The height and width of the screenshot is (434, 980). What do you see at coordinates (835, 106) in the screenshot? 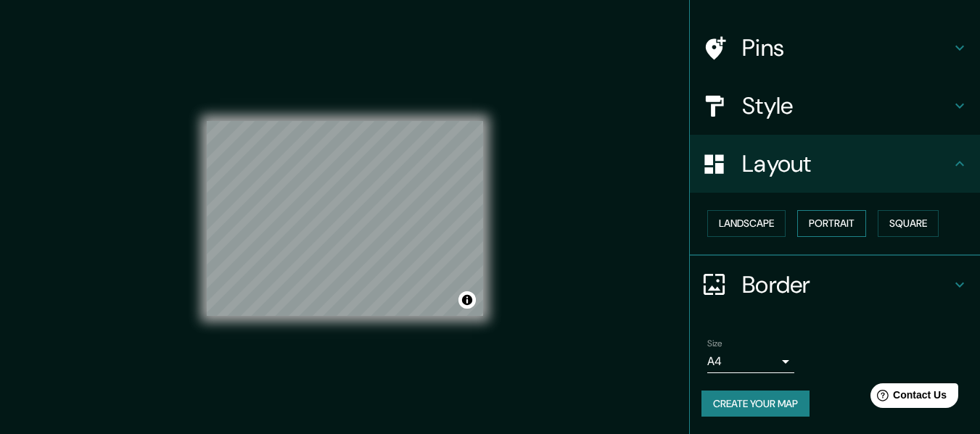
I see `div: Style` at bounding box center [835, 106].